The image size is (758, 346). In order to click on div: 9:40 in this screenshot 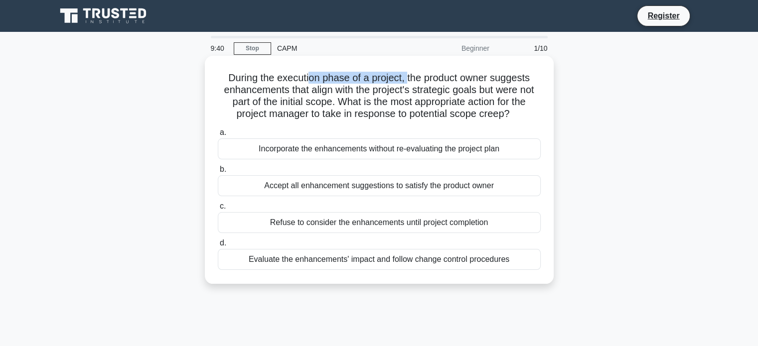, I will do `click(219, 48)`.